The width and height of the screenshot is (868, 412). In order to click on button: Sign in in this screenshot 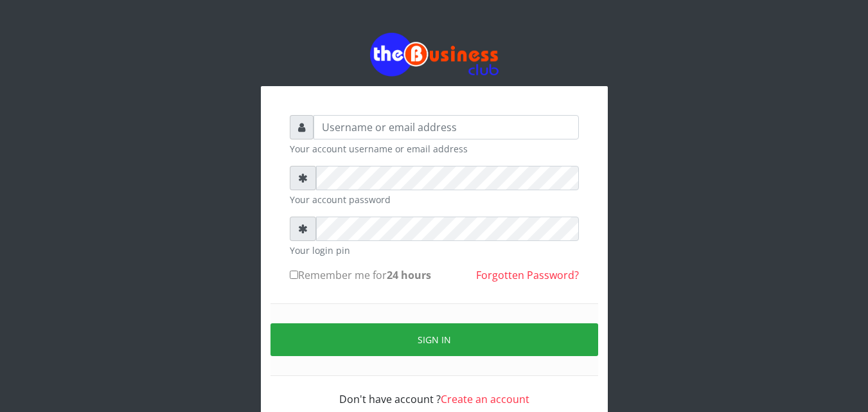, I will do `click(434, 340)`.